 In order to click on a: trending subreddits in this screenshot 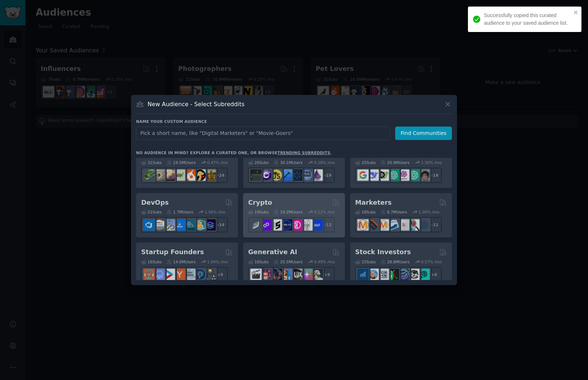, I will do `click(304, 153)`.